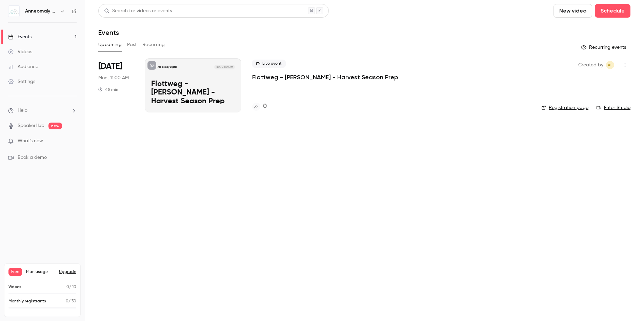 The image size is (644, 321). I want to click on button: Upcoming, so click(110, 45).